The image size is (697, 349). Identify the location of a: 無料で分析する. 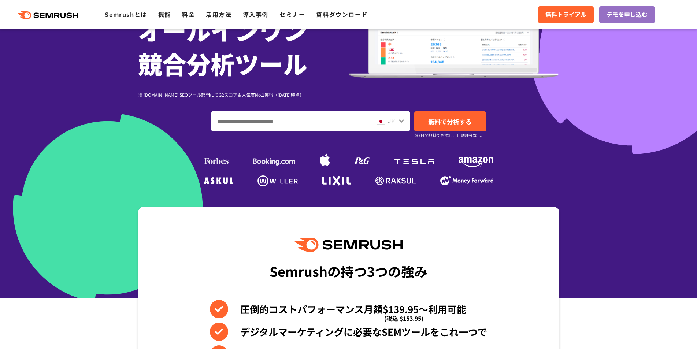
(450, 121).